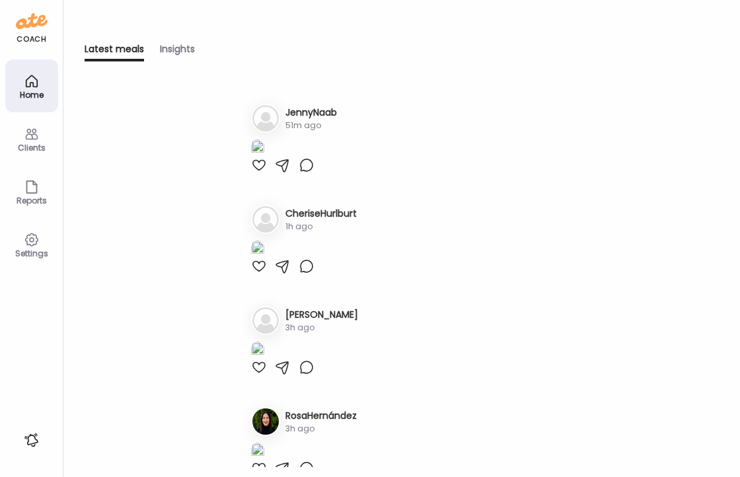 The image size is (740, 477). Describe the element at coordinates (31, 39) in the screenshot. I see `div: coach` at that location.